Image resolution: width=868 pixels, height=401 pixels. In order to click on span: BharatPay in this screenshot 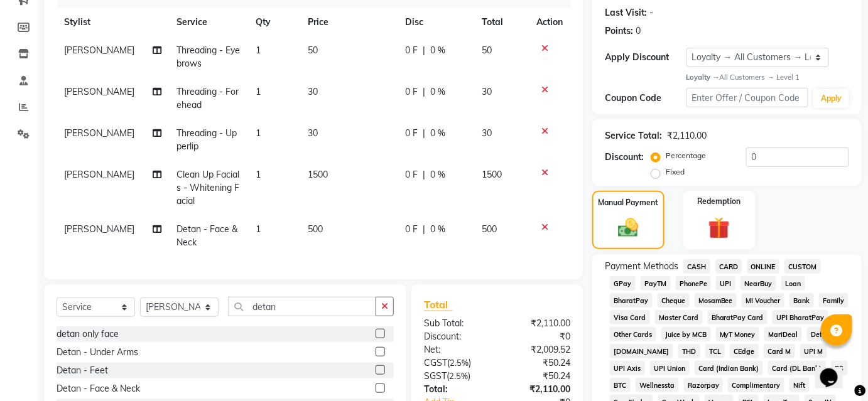, I will do `click(631, 300)`.